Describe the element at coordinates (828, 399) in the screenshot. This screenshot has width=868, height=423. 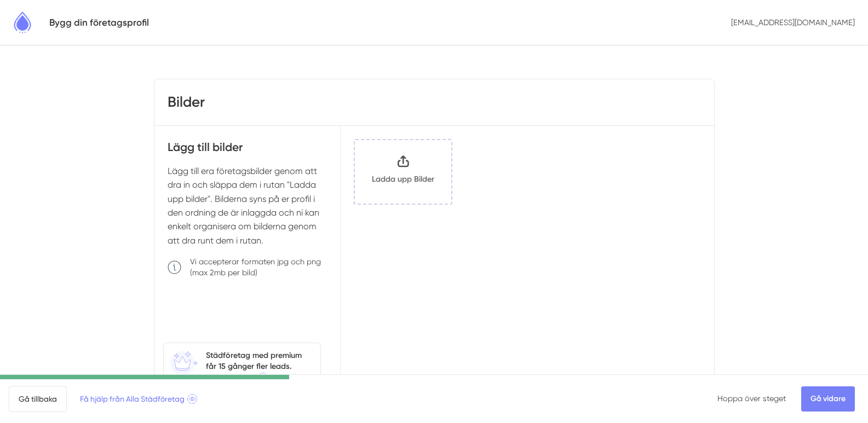
I see `a: Gå vidare` at that location.